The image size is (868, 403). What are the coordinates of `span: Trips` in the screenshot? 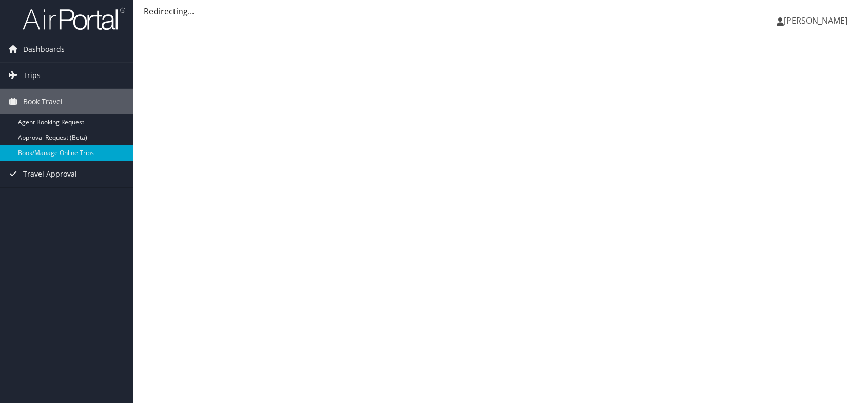 It's located at (32, 76).